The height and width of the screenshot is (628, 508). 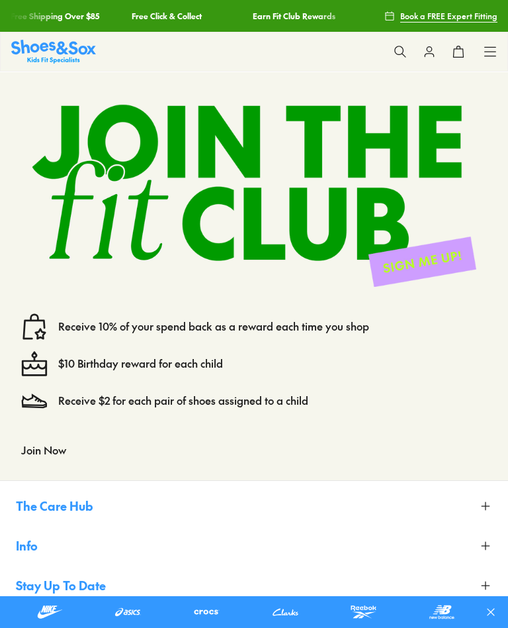 I want to click on button: The Care Hub, so click(x=254, y=506).